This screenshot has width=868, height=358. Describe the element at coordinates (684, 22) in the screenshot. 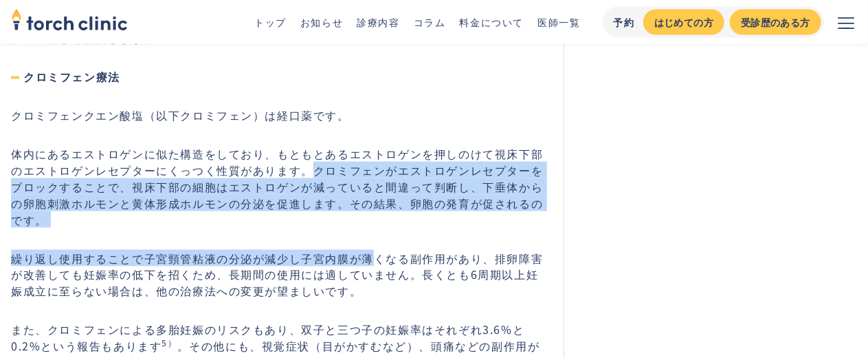

I see `div: はじめての方` at that location.